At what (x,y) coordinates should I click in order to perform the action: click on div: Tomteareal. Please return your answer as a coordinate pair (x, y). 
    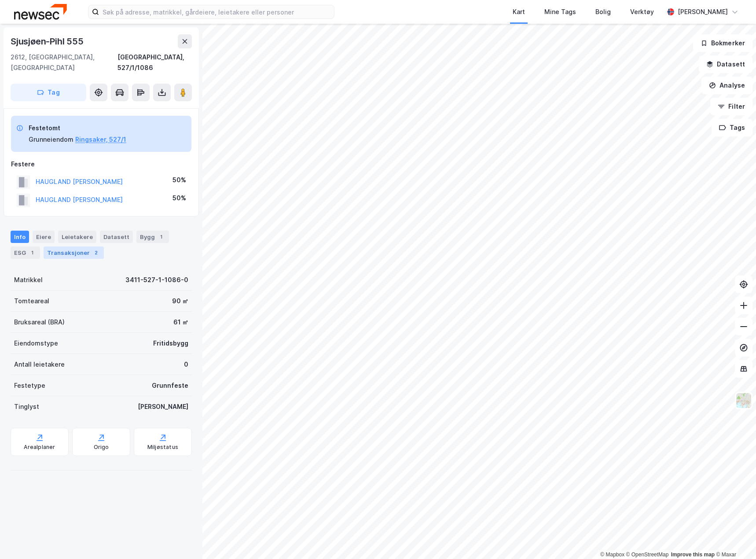
    Looking at the image, I should click on (32, 301).